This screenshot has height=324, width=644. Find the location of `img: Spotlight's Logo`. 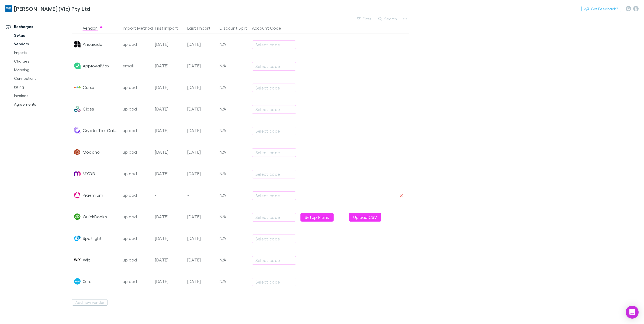

img: Spotlight's Logo is located at coordinates (78, 238).